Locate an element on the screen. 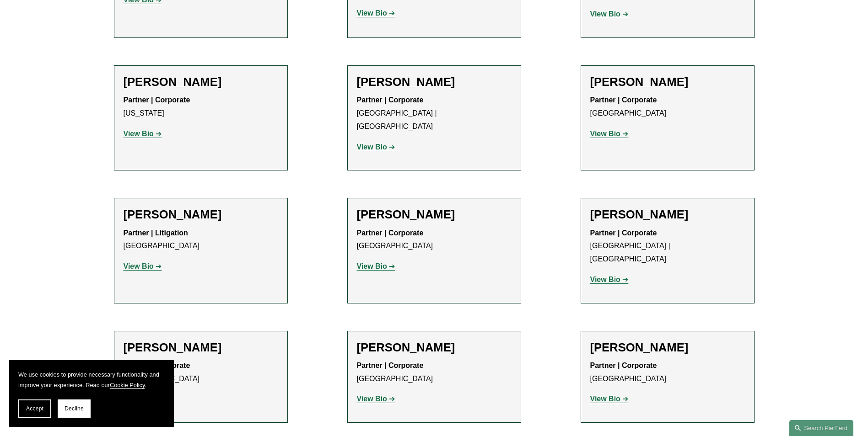 The image size is (868, 436). a: Cookie Policy is located at coordinates (127, 385).